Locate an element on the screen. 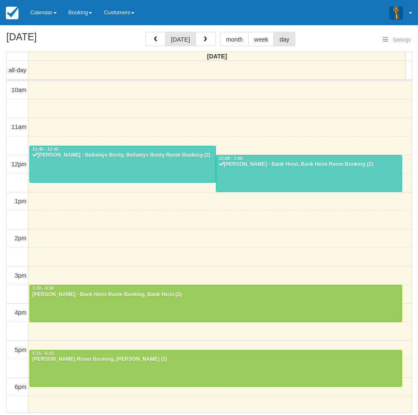  span: 11:45 - 12:45 is located at coordinates (45, 149).